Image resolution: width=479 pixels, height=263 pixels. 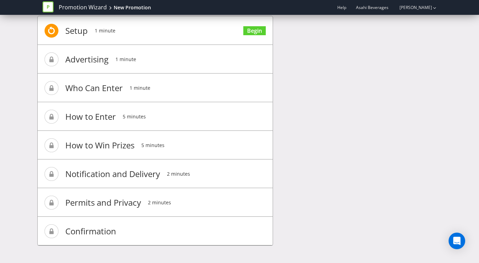 I want to click on span: Advertising, so click(x=87, y=59).